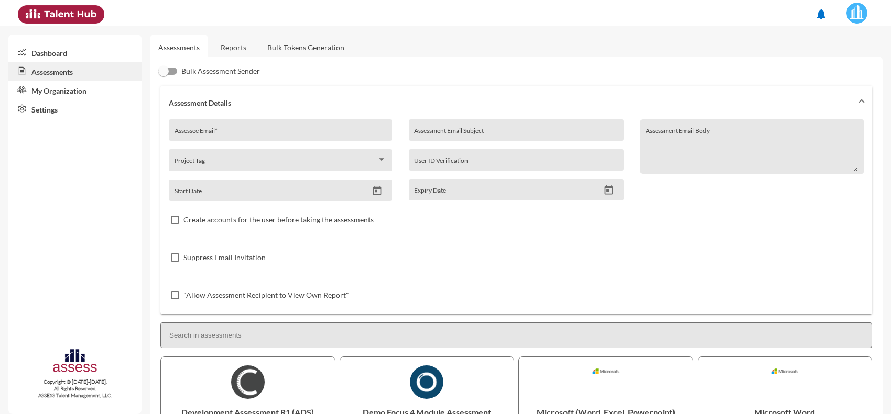 This screenshot has width=891, height=414. What do you see at coordinates (516, 217) in the screenshot?
I see `div: Assessment Details` at bounding box center [516, 217].